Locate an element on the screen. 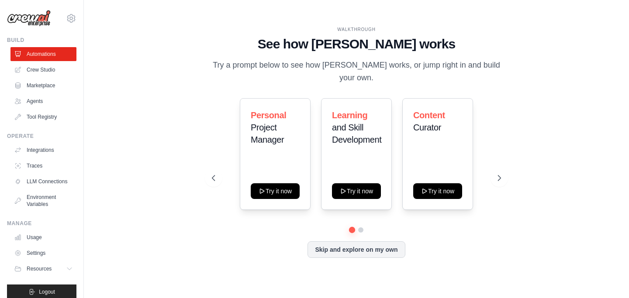  a: Automations is located at coordinates (43, 54).